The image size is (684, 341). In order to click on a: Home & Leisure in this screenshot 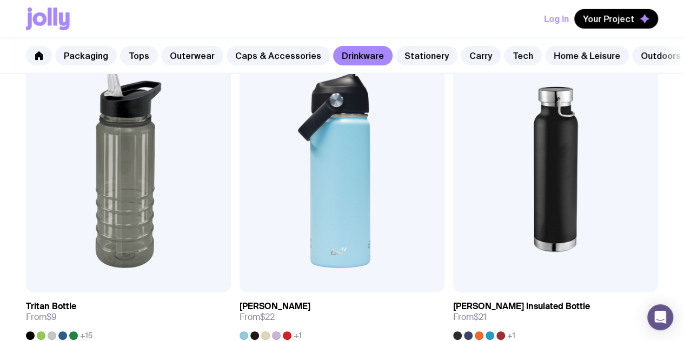, I will do `click(587, 56)`.